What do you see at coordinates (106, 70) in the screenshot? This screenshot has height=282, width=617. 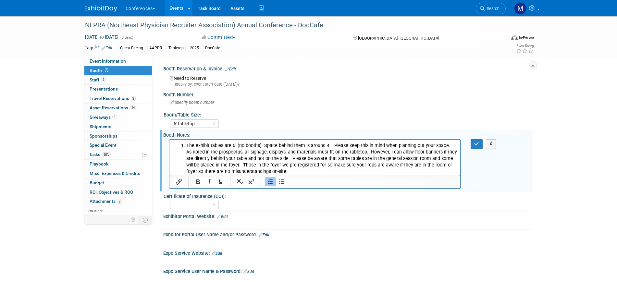 I see `span: Booth not reserved yet` at bounding box center [106, 70].